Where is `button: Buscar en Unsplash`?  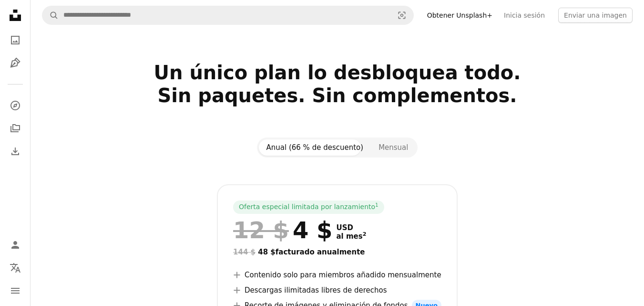
button: Buscar en Unsplash is located at coordinates (51, 15).